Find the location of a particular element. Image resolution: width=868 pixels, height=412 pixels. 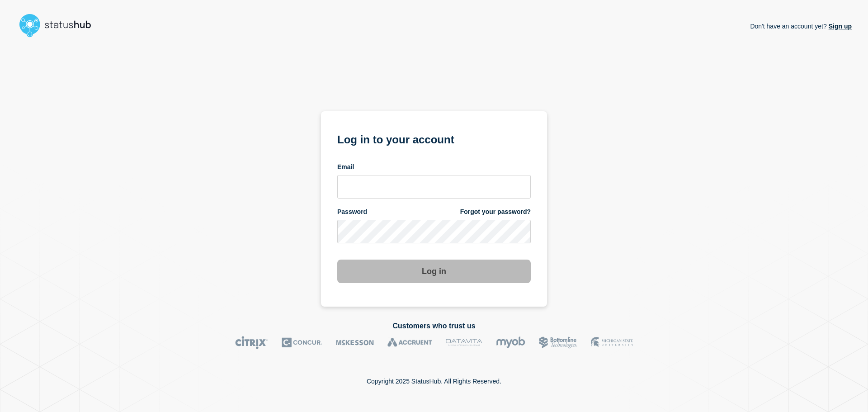

h1: Log in to your account is located at coordinates (434, 139).